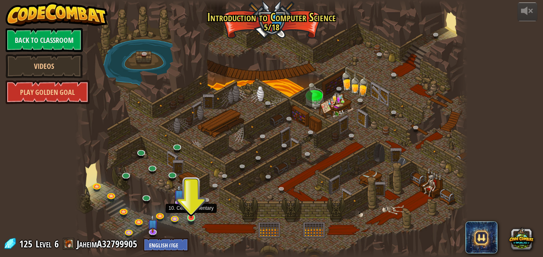  I want to click on a: Back to Classroom, so click(44, 40).